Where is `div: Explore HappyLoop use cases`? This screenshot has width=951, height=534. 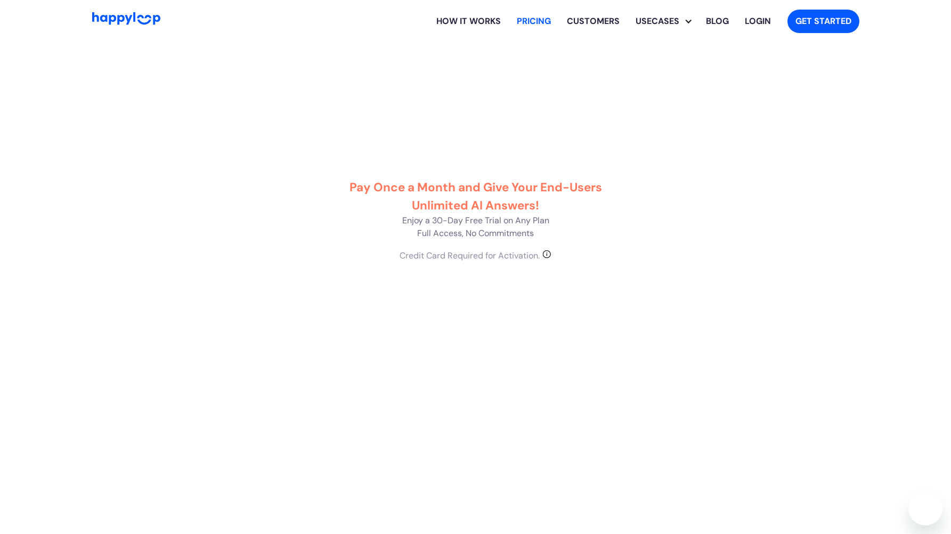
div: Explore HappyLoop use cases is located at coordinates (663, 21).